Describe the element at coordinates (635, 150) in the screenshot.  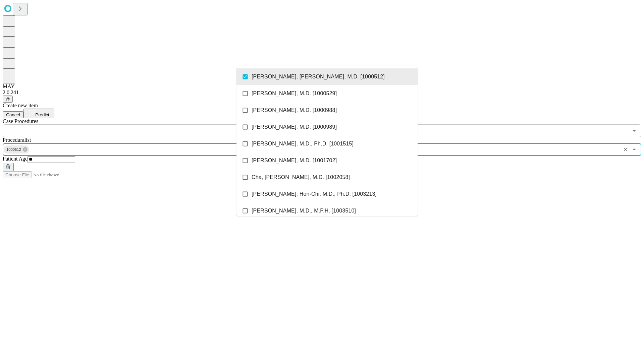
I see `button: Close` at that location.